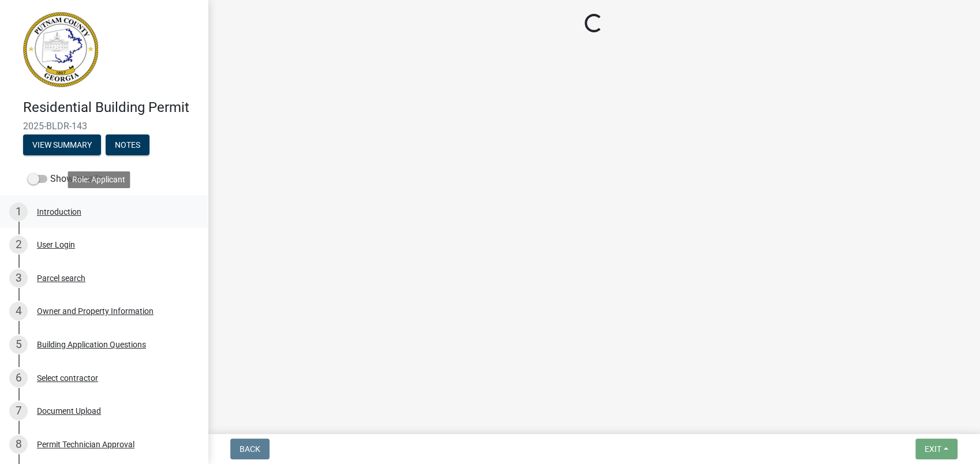 The height and width of the screenshot is (464, 980). I want to click on div: 1, so click(18, 211).